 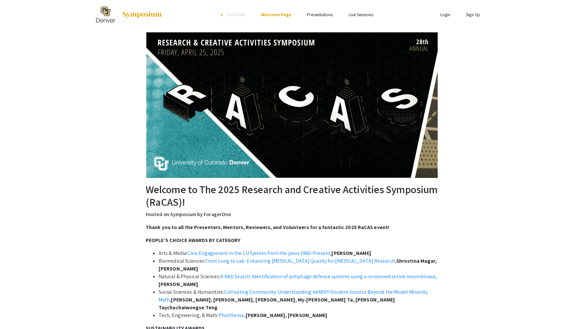 I want to click on a: Welcome Page, so click(x=276, y=15).